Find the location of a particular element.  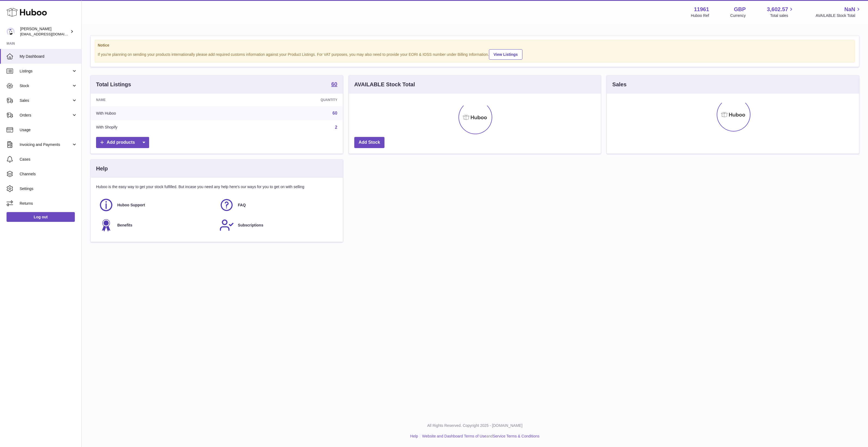

a: Huboo Support is located at coordinates (157, 205).